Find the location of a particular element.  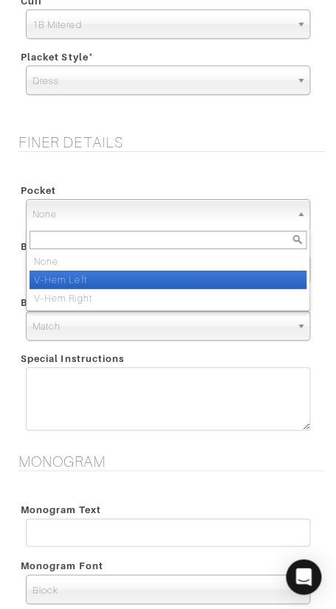

span: 1B Mitered is located at coordinates (161, 25).